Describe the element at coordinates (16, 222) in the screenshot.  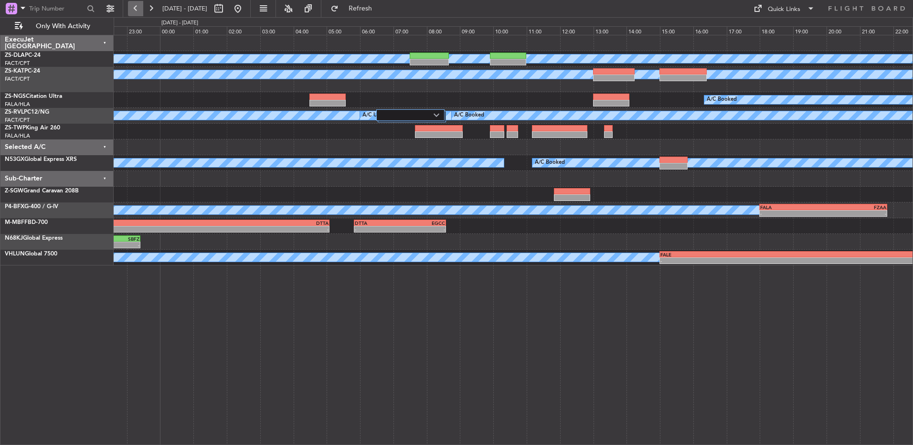
I see `span: M-MBFF` at that location.